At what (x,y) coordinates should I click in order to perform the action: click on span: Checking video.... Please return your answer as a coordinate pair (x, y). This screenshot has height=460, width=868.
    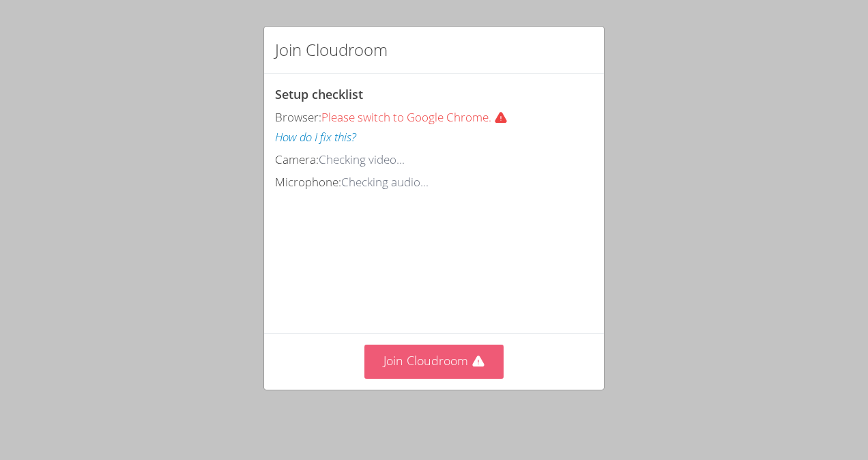
    Looking at the image, I should click on (362, 159).